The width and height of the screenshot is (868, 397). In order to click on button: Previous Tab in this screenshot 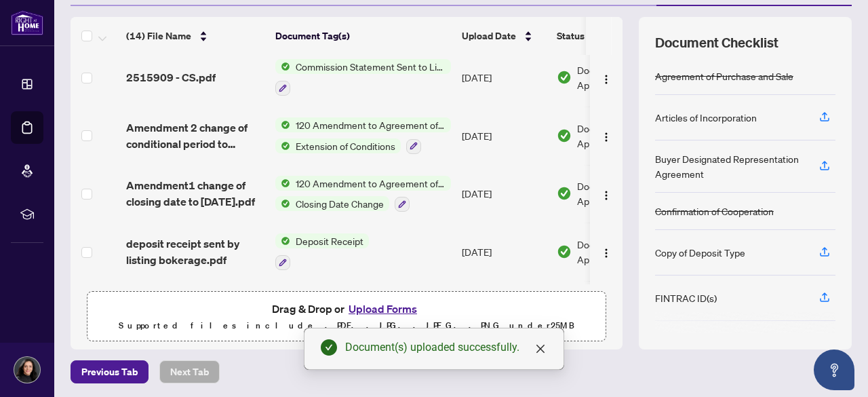, I will do `click(109, 372)`.